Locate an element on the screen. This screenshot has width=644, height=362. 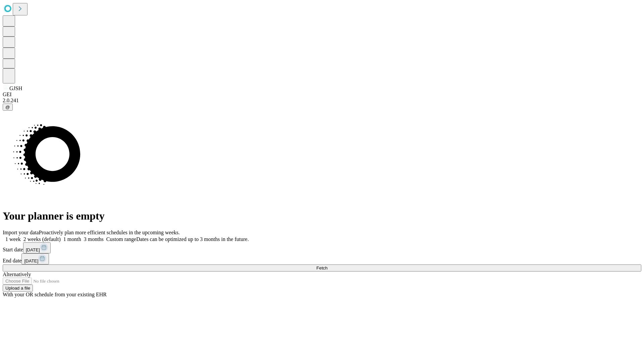
span: Alternatively is located at coordinates (17, 274).